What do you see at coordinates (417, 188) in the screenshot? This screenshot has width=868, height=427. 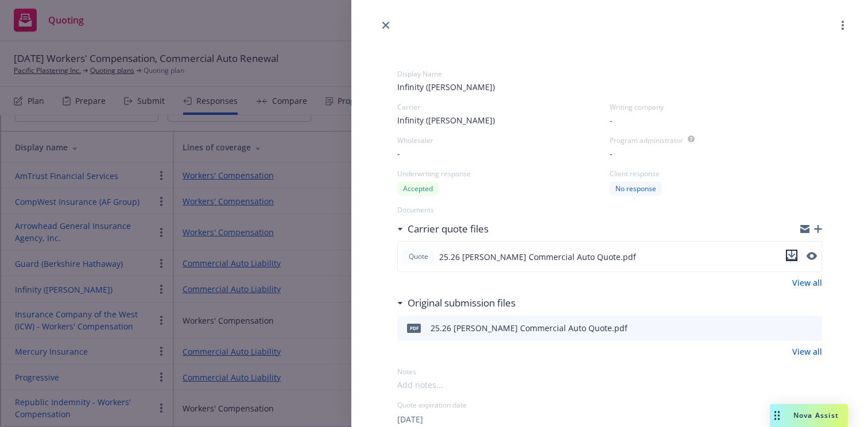 I see `div: Accepted` at bounding box center [417, 188].